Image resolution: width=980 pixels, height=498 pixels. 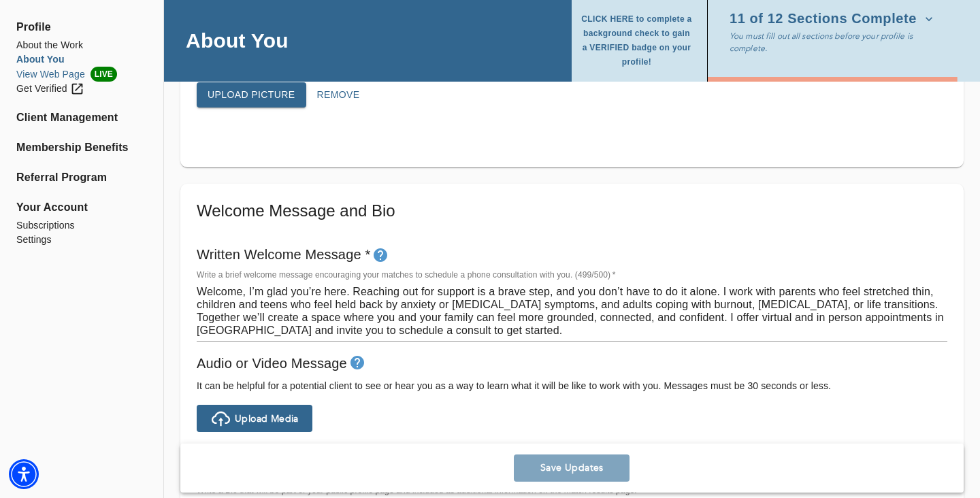 I want to click on span: Profile, so click(x=81, y=27).